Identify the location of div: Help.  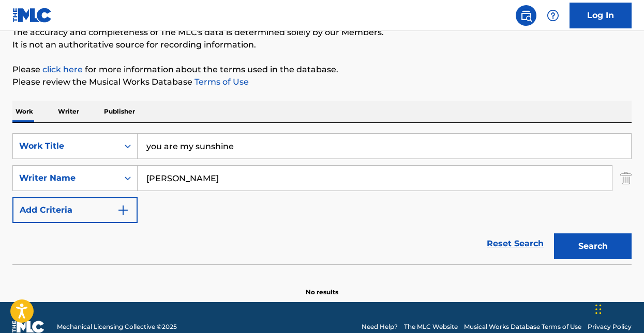
(553, 16).